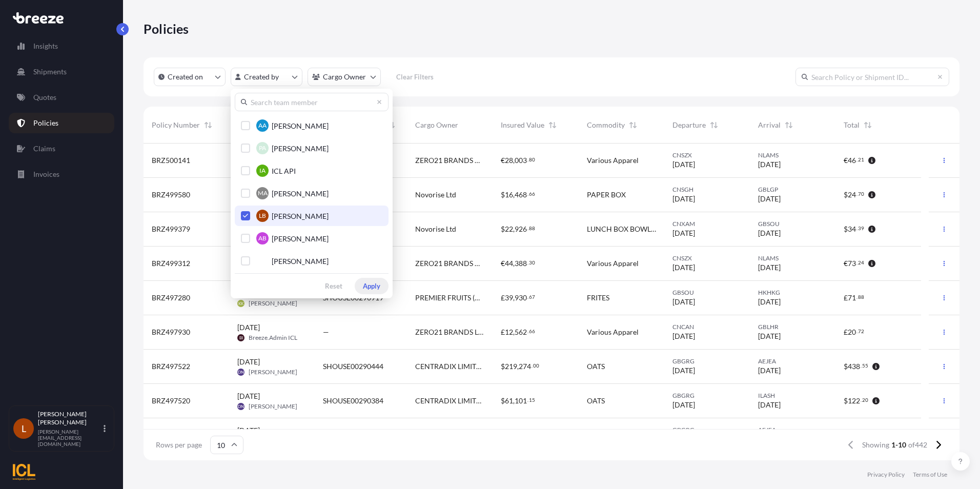 This screenshot has width=980, height=489. I want to click on span: PA, so click(263, 148).